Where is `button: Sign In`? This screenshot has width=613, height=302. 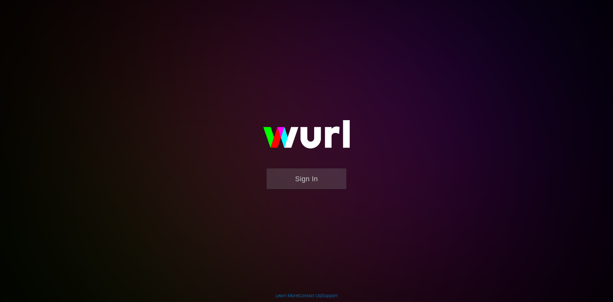
button: Sign In is located at coordinates (307, 179).